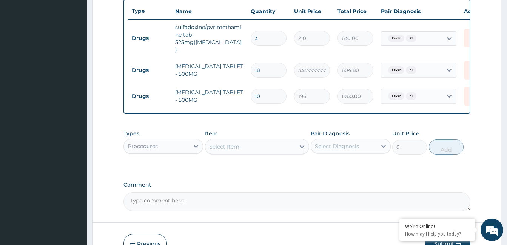  What do you see at coordinates (437, 226) in the screenshot?
I see `div: We're Online!` at bounding box center [437, 226].